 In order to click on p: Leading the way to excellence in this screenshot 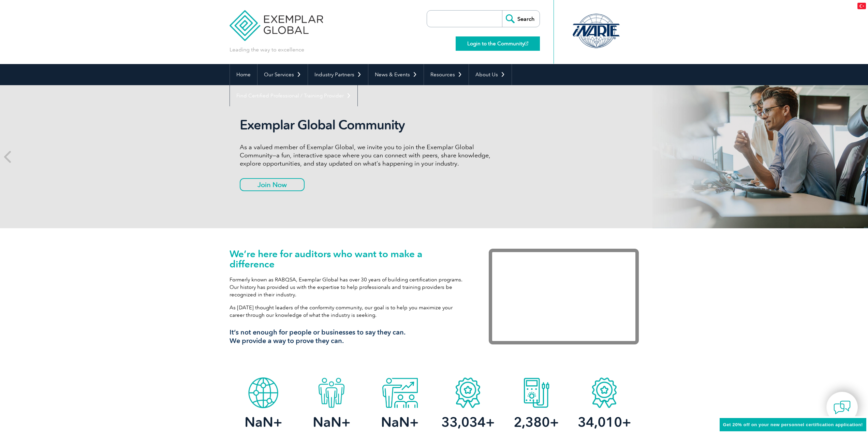, I will do `click(267, 50)`.